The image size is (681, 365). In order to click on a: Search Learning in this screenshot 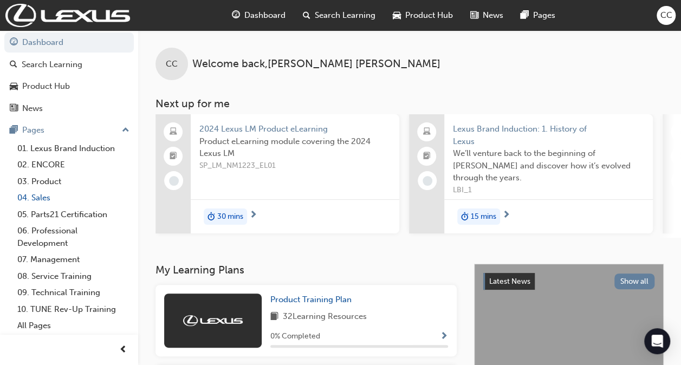, I will do `click(69, 64)`.